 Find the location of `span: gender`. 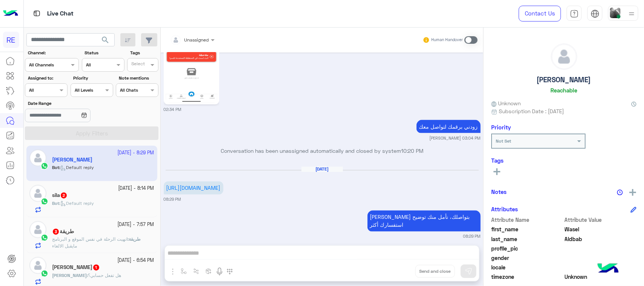

span: gender is located at coordinates (527, 258).